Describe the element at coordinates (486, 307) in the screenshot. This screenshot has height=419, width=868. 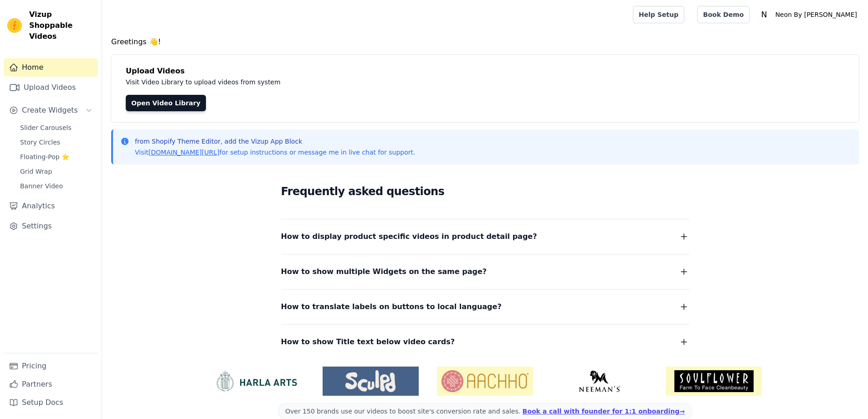
I see `button: How to translate labels on buttons to local language?` at that location.